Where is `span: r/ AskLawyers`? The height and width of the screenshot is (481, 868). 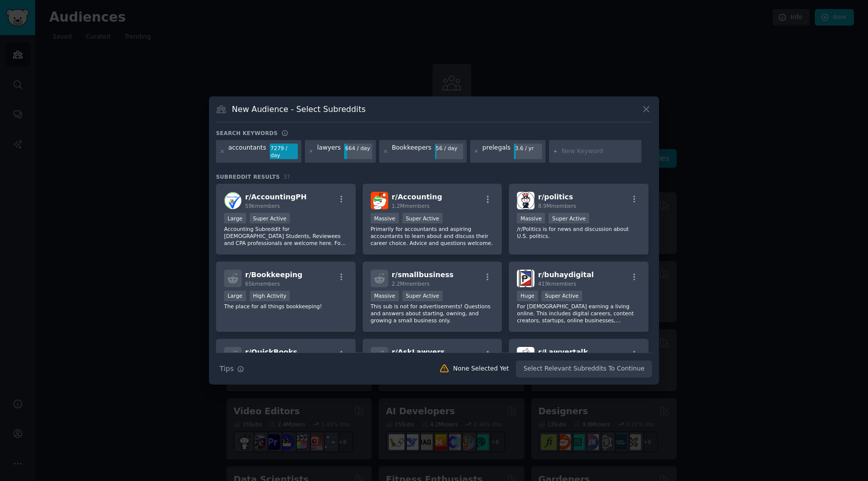
span: r/ AskLawyers is located at coordinates (418, 352).